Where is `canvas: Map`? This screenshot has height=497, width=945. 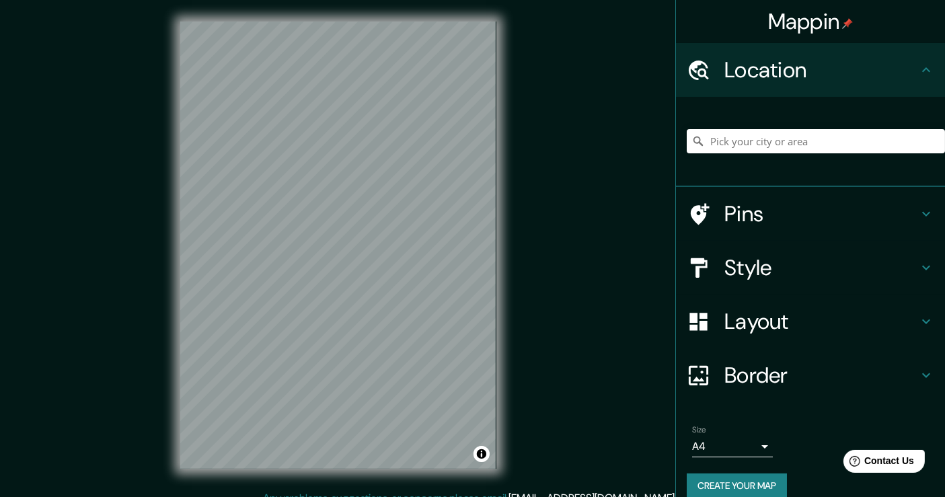
canvas: Map is located at coordinates (338, 245).